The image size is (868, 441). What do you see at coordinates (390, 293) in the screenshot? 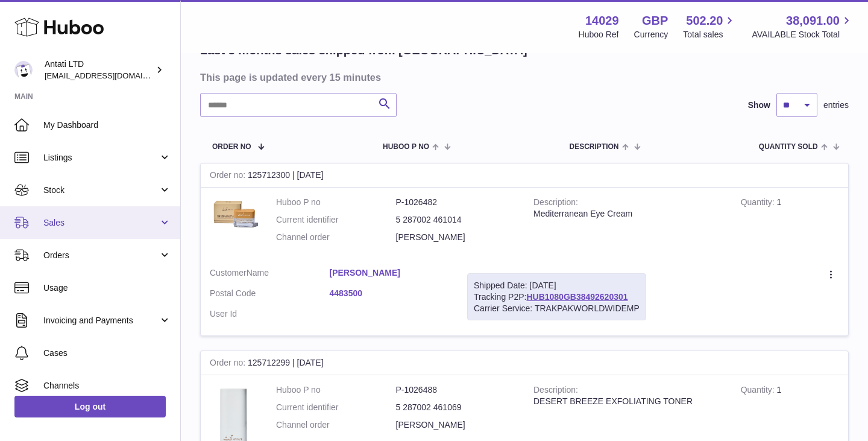
I see `a: 4483500` at bounding box center [390, 293].